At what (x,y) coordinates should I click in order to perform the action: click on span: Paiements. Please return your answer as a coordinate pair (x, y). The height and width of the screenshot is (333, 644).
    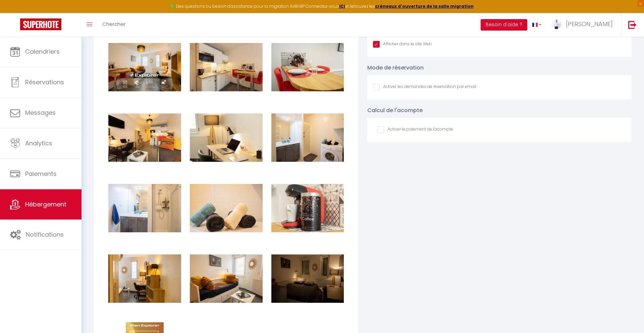
    Looking at the image, I should click on (41, 173).